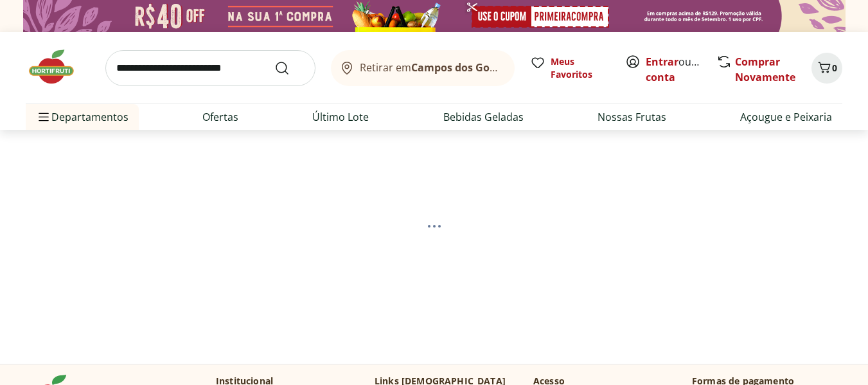 Image resolution: width=868 pixels, height=385 pixels. Describe the element at coordinates (834, 67) in the screenshot. I see `span: 0` at that location.